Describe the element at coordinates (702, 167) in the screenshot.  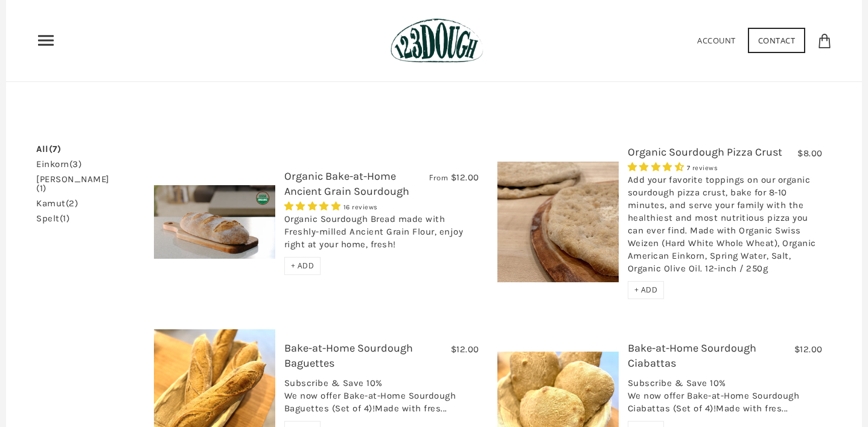
I see `span: 7 reviews` at that location.